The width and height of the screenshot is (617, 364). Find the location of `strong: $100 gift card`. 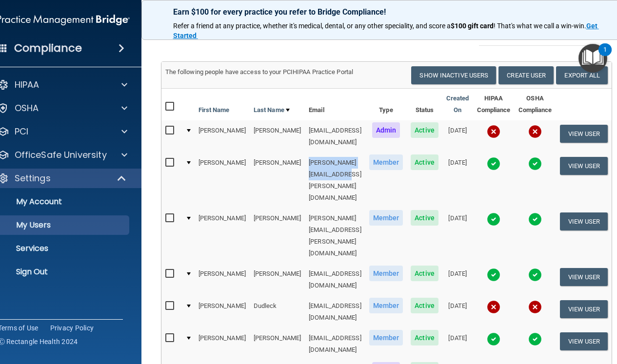

strong: $100 gift card is located at coordinates (472, 26).